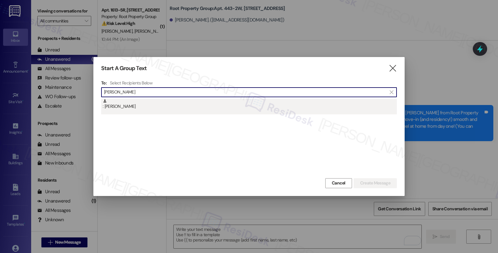  I want to click on button: Create Message, so click(375, 183).